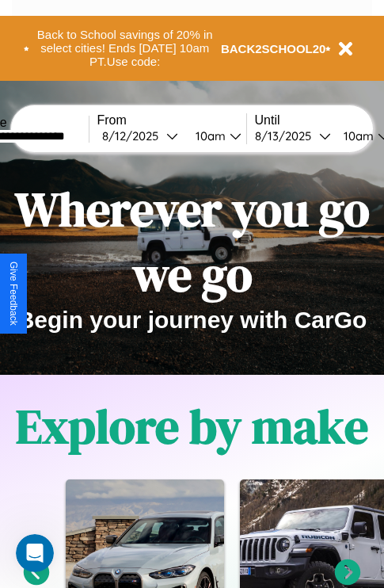  I want to click on div: 8 / 13 / 2025, so click(287, 135).